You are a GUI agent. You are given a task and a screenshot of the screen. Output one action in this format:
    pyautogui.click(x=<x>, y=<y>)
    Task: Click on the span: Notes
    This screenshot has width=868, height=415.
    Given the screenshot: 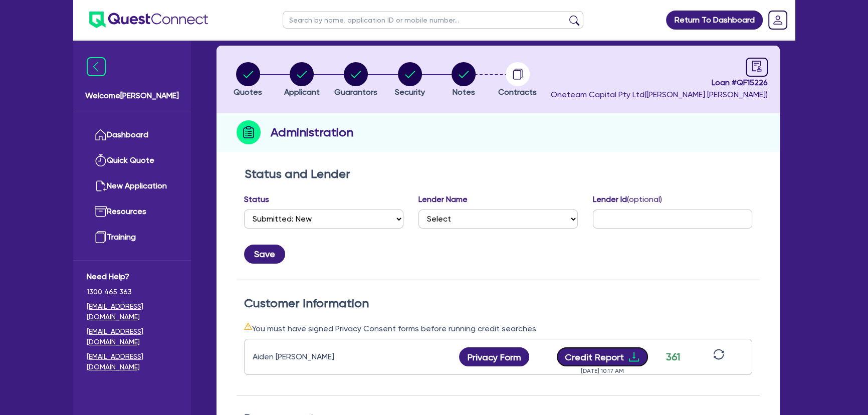 What is the action you would take?
    pyautogui.click(x=463, y=92)
    